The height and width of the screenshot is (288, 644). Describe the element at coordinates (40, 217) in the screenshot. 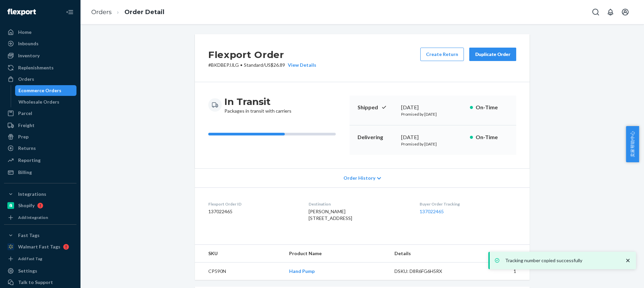

I see `a: Add Integration` at that location.